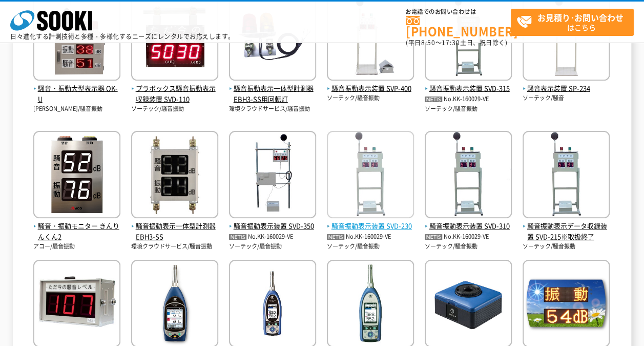 The height and width of the screenshot is (346, 644). Describe the element at coordinates (428, 42) in the screenshot. I see `span: 8:50` at that location.